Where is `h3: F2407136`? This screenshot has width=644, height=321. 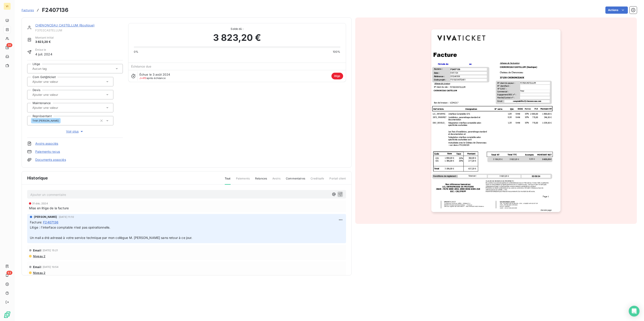
h3: F2407136 is located at coordinates (55, 10).